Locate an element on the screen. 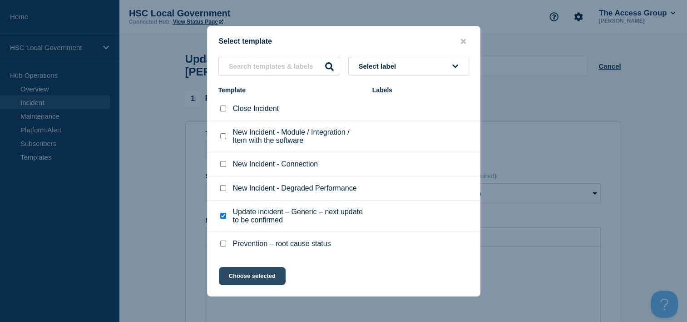 This screenshot has height=322, width=687. p: New Incident - Degraded Performance is located at coordinates (295, 188).